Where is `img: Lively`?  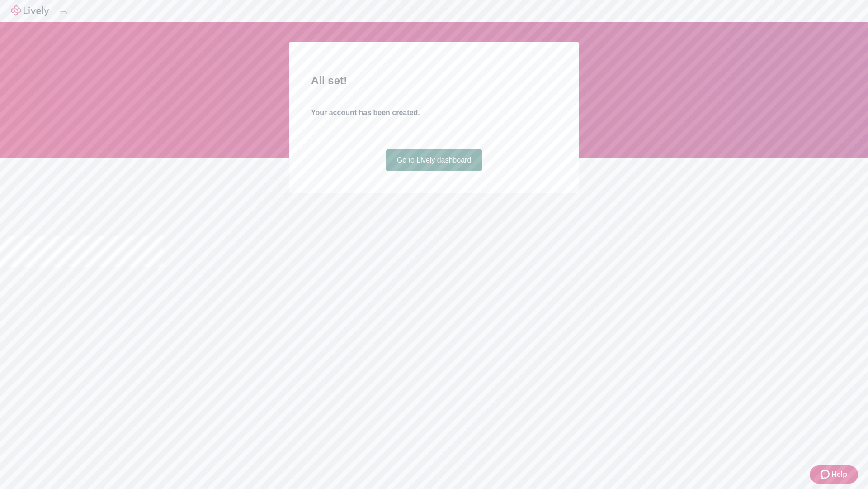 img: Lively is located at coordinates (30, 11).